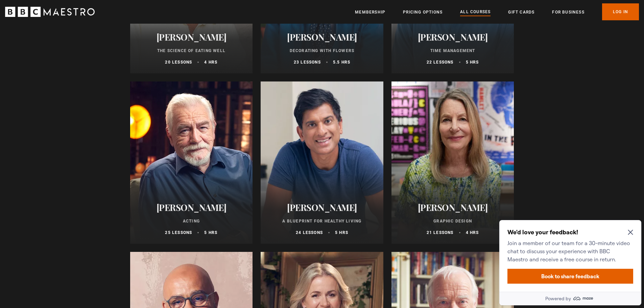 The width and height of the screenshot is (644, 308). I want to click on p: 22 lessons, so click(440, 62).